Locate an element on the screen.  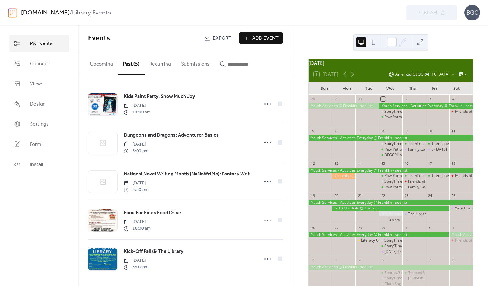
div: Family Game Night Eastern is located at coordinates (414, 187).